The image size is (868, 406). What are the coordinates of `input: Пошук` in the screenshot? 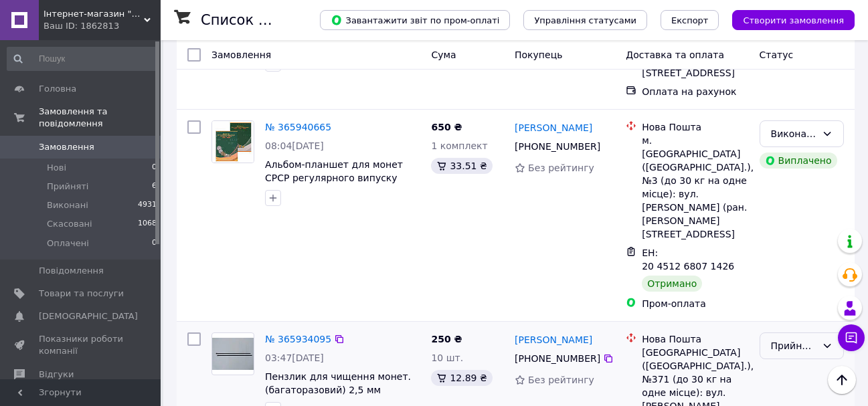 It's located at (82, 59).